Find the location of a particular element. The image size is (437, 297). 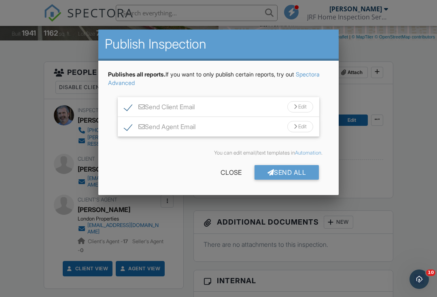

span: 10 is located at coordinates (430, 273).